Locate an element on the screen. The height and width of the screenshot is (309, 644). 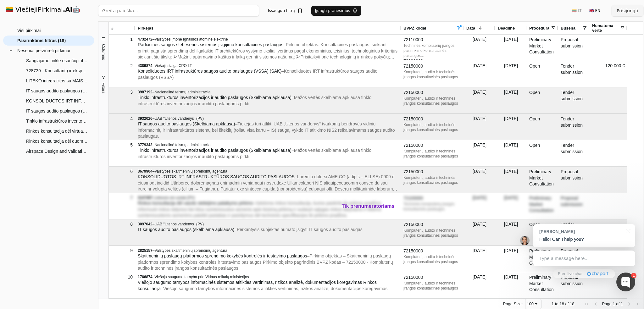
span: Viešojo saugumo tarnyba prie Vidaus reikalų ministerijos is located at coordinates (201, 277).